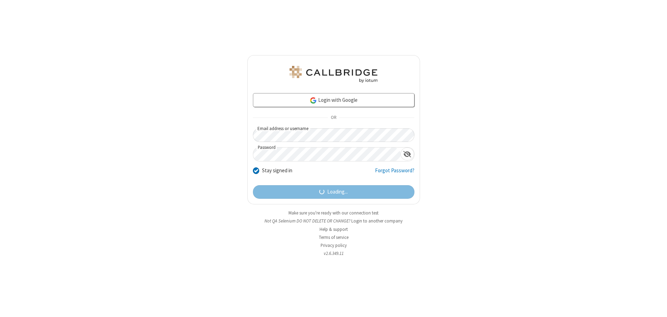 The width and height of the screenshot is (667, 317). Describe the element at coordinates (334, 221) in the screenshot. I see `li: Not QA Selenium DO NOT DELETE OR CHANGE?` at that location.